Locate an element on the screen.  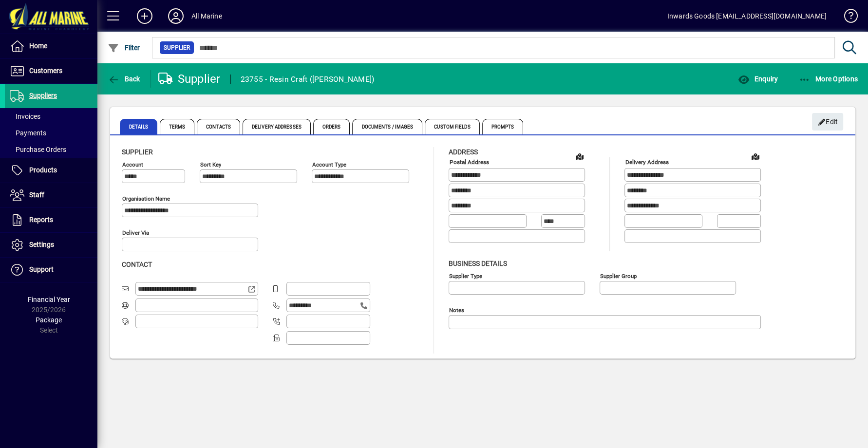
span: Suppliers is located at coordinates (43, 95).